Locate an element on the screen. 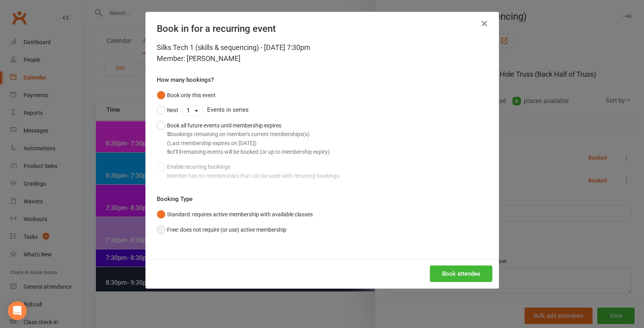  div: Open Intercom Messenger is located at coordinates (17, 311).